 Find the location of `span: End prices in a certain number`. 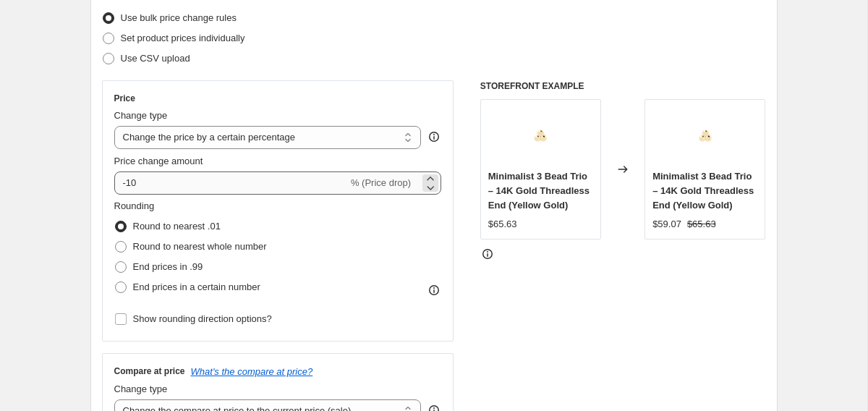

span: End prices in a certain number is located at coordinates (196, 286).